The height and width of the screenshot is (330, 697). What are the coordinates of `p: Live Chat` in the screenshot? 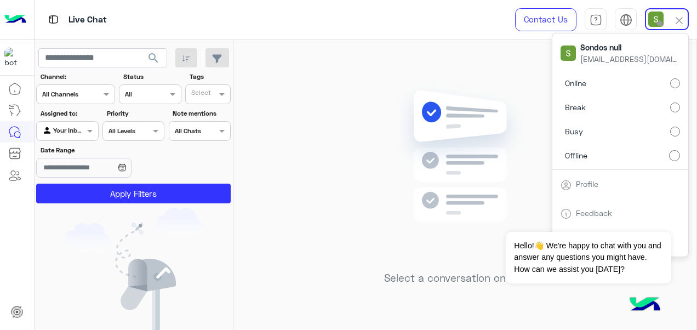 It's located at (88, 20).